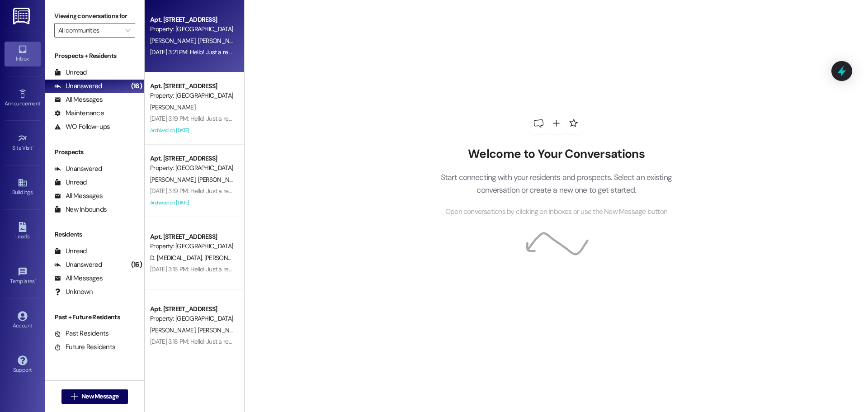 The height and width of the screenshot is (412, 868). I want to click on input: All communities, so click(89, 30).